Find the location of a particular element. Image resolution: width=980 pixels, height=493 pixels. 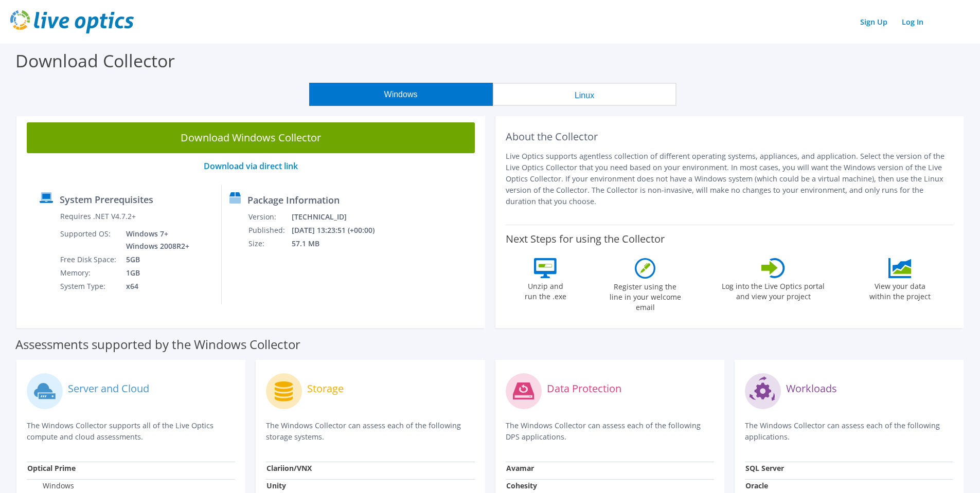

label: Package Information is located at coordinates (293, 200).